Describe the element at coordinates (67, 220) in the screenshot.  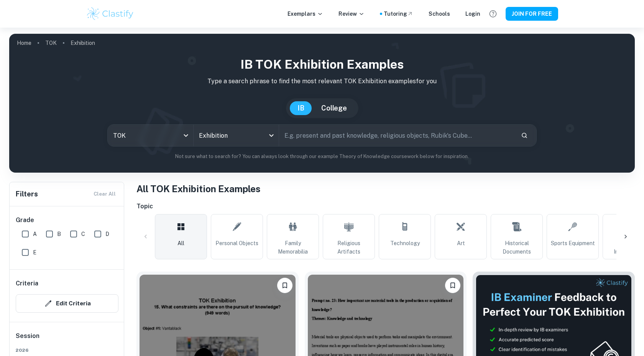
I see `h6: Grade` at that location.